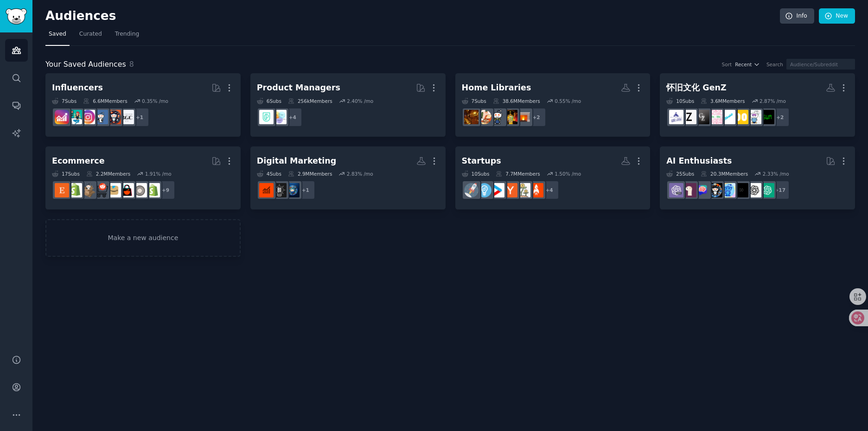 This screenshot has width=868, height=431. I want to click on a: Info, so click(797, 16).